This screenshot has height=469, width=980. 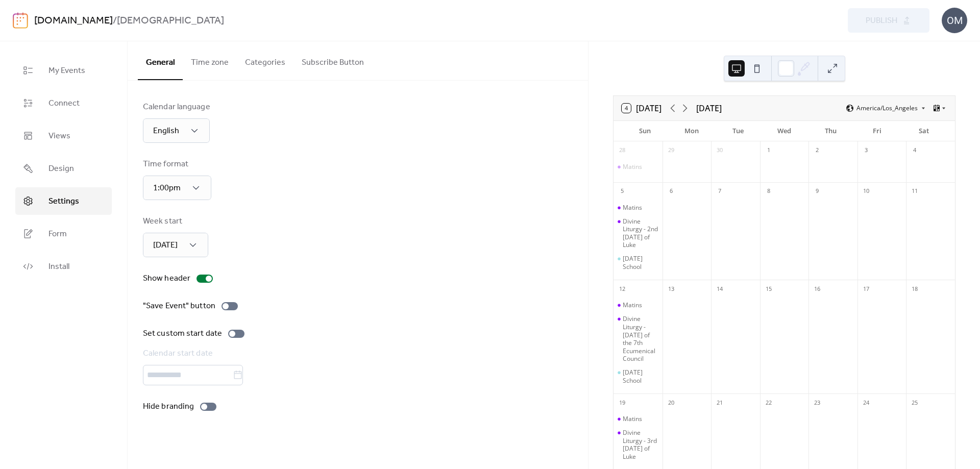 I want to click on div: 25, so click(x=914, y=403).